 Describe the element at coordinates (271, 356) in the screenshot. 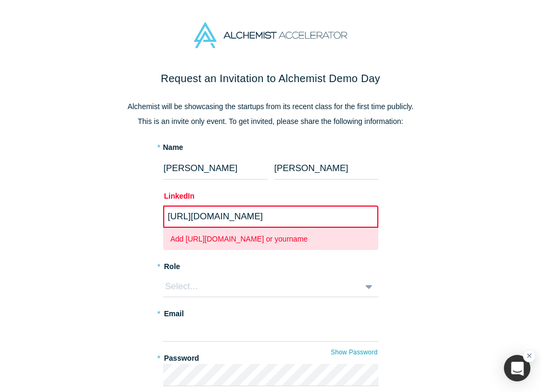

I see `label: Password` at that location.